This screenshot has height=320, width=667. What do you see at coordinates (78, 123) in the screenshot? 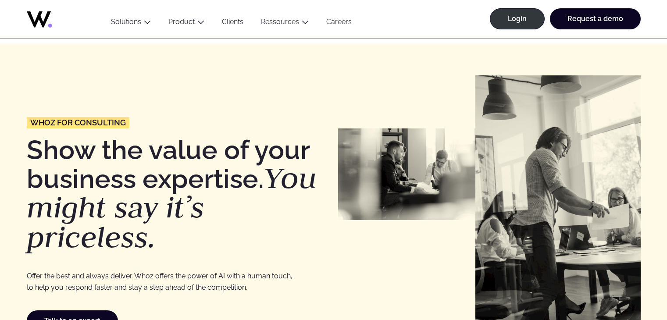
I see `span: Whoz for Consulting` at bounding box center [78, 123].